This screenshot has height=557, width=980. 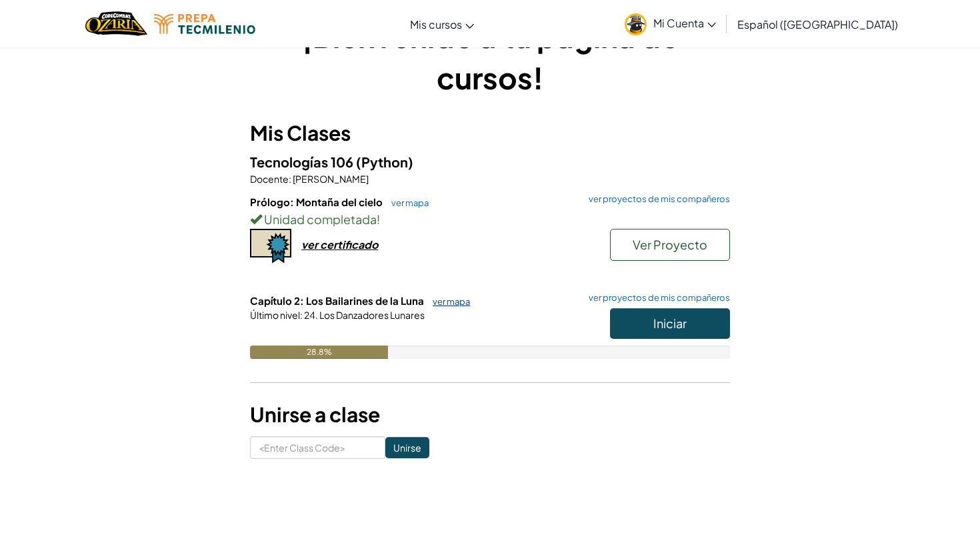 I want to click on div: ver certificado, so click(x=339, y=245).